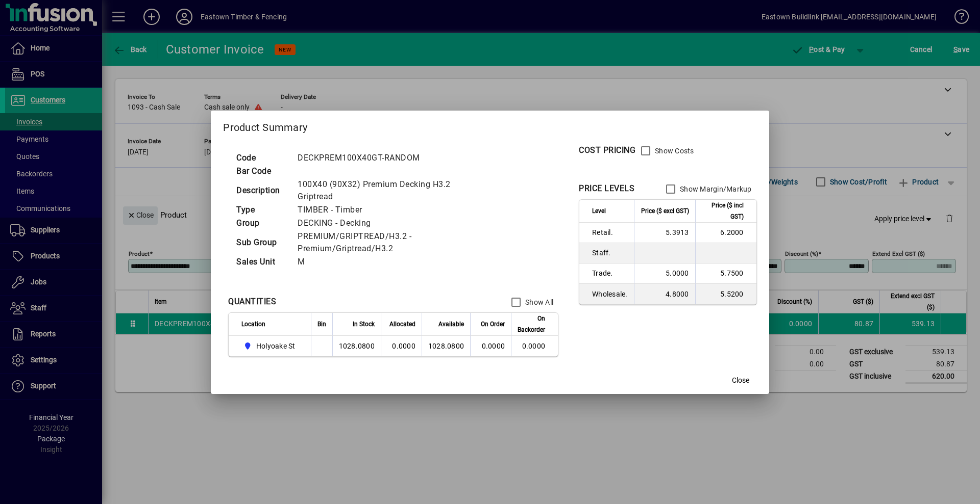 The height and width of the screenshot is (504, 980). What do you see at coordinates (607, 150) in the screenshot?
I see `div: COST PRICING` at bounding box center [607, 150].